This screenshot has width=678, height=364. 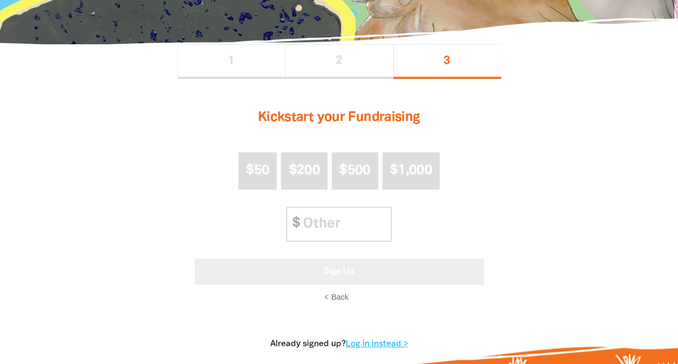 I want to click on button: $500, so click(x=355, y=170).